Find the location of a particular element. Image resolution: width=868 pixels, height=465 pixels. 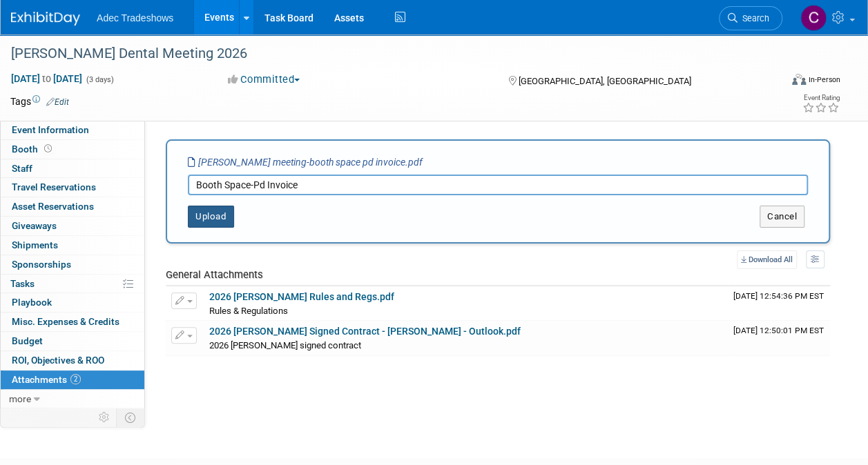

a: more is located at coordinates (73, 399).